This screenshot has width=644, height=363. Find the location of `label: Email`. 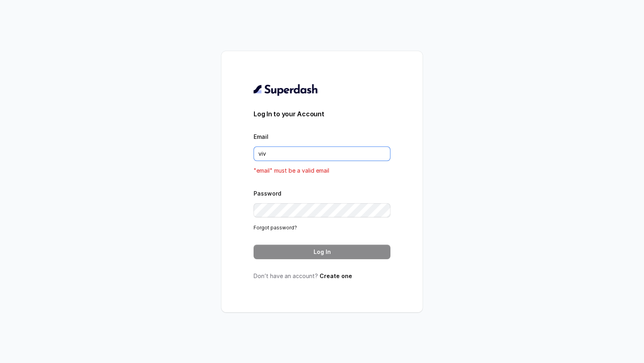

label: Email is located at coordinates (261, 136).